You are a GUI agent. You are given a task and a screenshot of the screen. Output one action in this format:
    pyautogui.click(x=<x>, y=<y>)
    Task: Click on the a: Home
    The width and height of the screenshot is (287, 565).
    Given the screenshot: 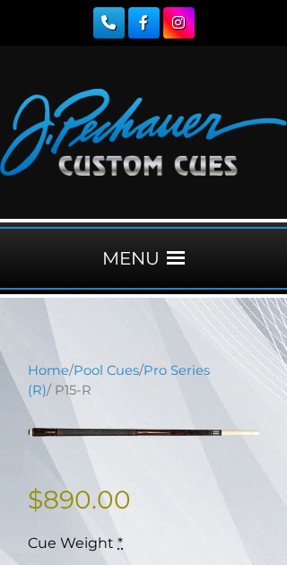 What is the action you would take?
    pyautogui.click(x=48, y=370)
    